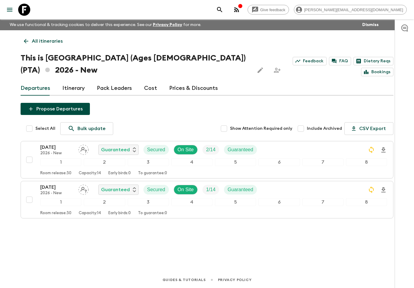  Describe the element at coordinates (35, 88) in the screenshot. I see `a: Departures` at that location.